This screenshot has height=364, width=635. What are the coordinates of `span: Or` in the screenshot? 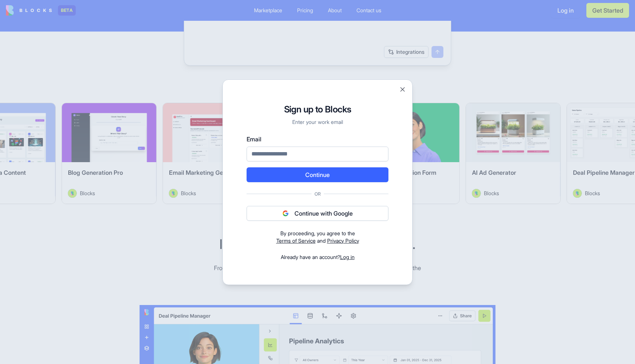 It's located at (318, 194).